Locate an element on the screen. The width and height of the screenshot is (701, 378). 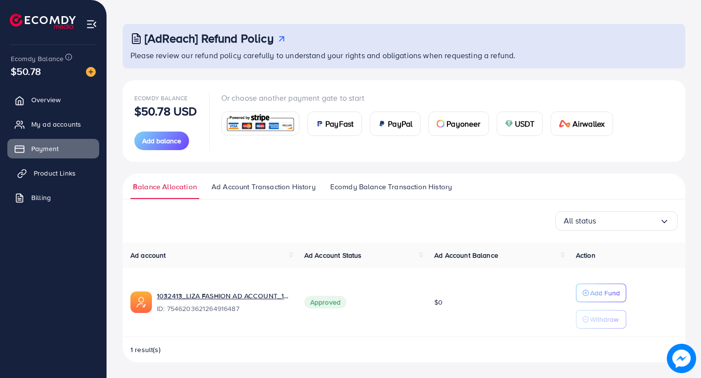
span: ID: 7546203621264916487 is located at coordinates (223, 308).